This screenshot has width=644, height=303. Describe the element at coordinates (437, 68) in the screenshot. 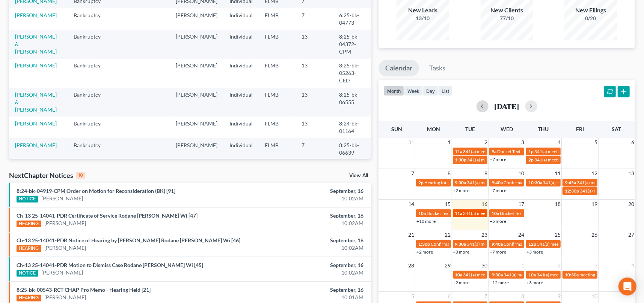

I see `a: Tasks` at that location.